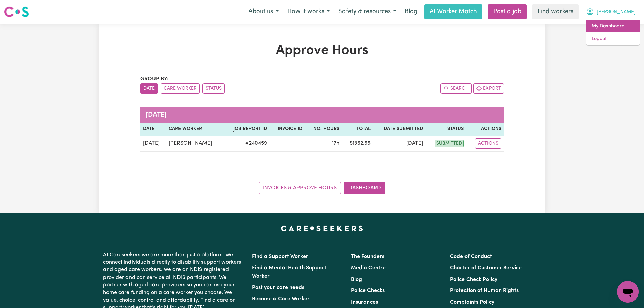 Image resolution: width=644 pixels, height=308 pixels. What do you see at coordinates (456, 88) in the screenshot?
I see `button: Search` at bounding box center [456, 88].